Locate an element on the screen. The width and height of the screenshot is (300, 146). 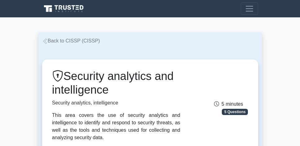
a: Back to CISSP (CISSP) is located at coordinates (71, 41).